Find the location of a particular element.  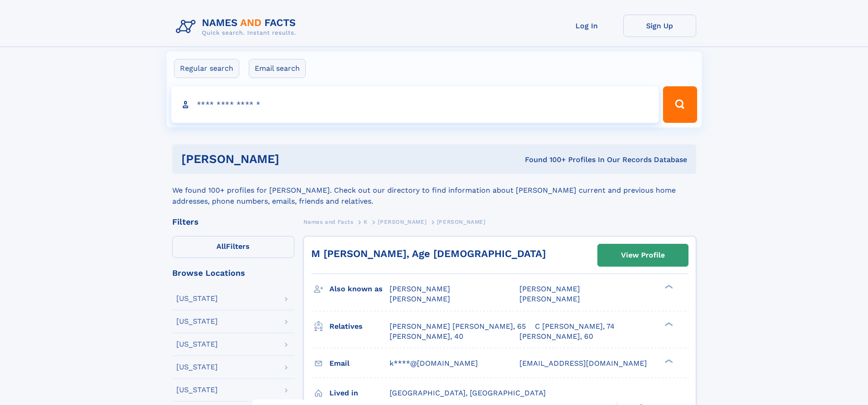

label: Email search is located at coordinates (277, 69).